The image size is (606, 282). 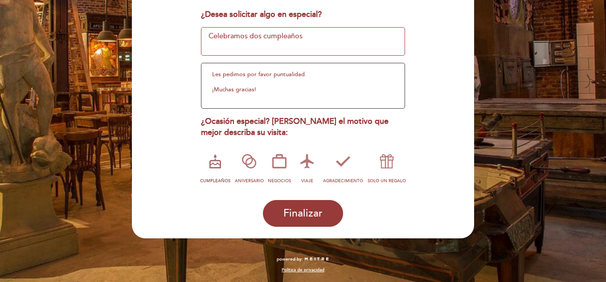 I want to click on span: CUMPLEAÑOS, so click(x=215, y=181).